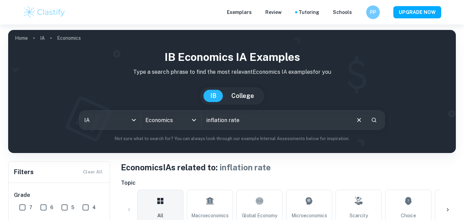 This screenshot has width=464, height=220. I want to click on a: Clastify logo, so click(44, 12).